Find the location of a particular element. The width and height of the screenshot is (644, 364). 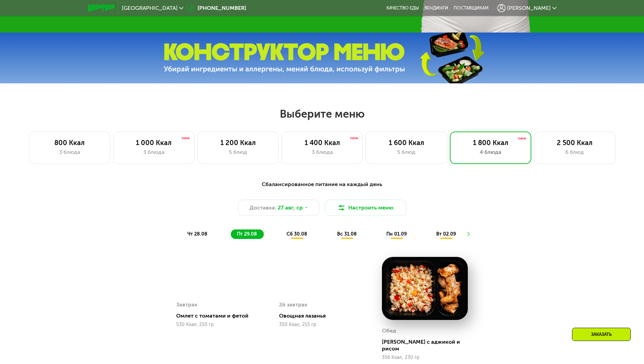

div: Овощная лазанья is located at coordinates (325, 345).